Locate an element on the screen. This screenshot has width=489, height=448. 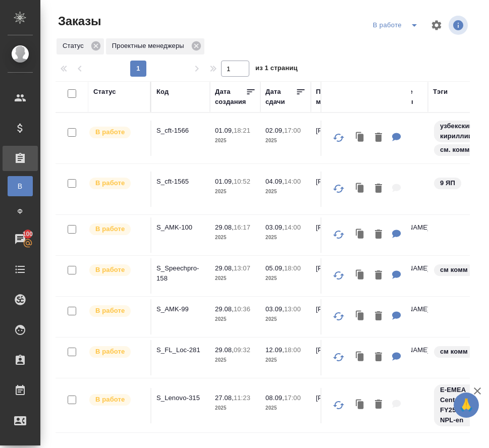
p: 08.09, is located at coordinates (275, 397).